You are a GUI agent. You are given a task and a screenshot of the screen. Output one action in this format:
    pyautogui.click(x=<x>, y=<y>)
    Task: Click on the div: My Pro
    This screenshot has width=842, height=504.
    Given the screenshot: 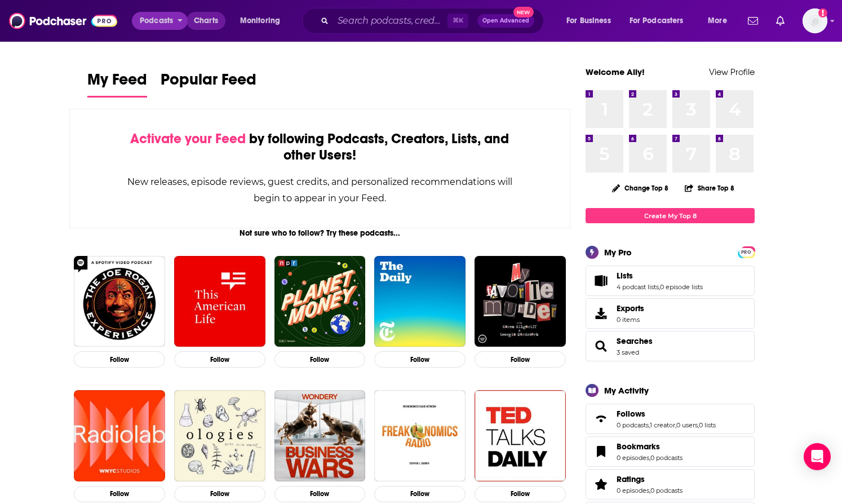 What is the action you would take?
    pyautogui.click(x=618, y=252)
    